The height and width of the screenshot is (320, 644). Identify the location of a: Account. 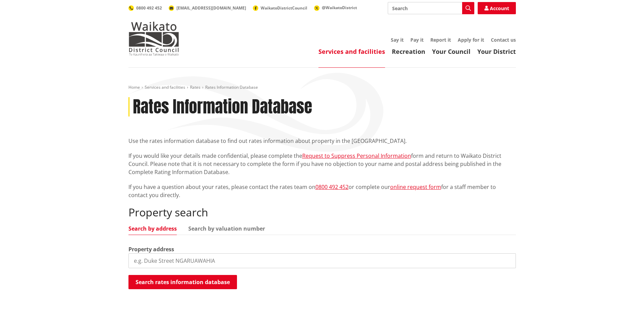
(497, 8).